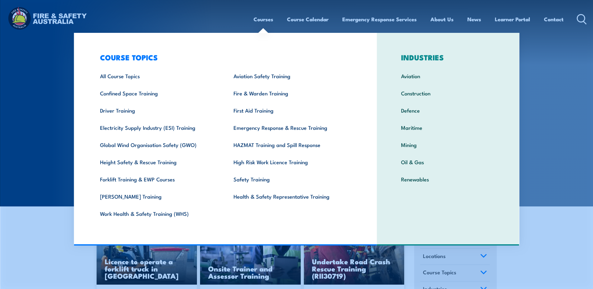 The width and height of the screenshot is (593, 289). What do you see at coordinates (291, 162) in the screenshot?
I see `a: High Risk Work Licence Training` at bounding box center [291, 162].